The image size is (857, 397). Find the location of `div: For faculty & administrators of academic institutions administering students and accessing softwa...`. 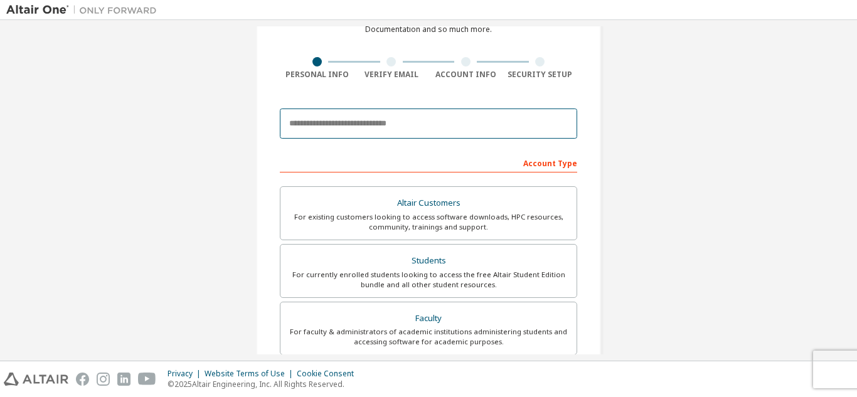

div: For faculty & administrators of academic institutions administering students and accessing softwa... is located at coordinates (429, 337).